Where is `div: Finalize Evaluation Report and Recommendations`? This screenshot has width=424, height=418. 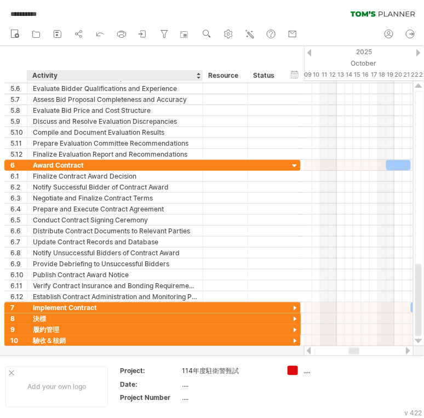 div: Finalize Evaluation Report and Recommendations is located at coordinates (115, 154).